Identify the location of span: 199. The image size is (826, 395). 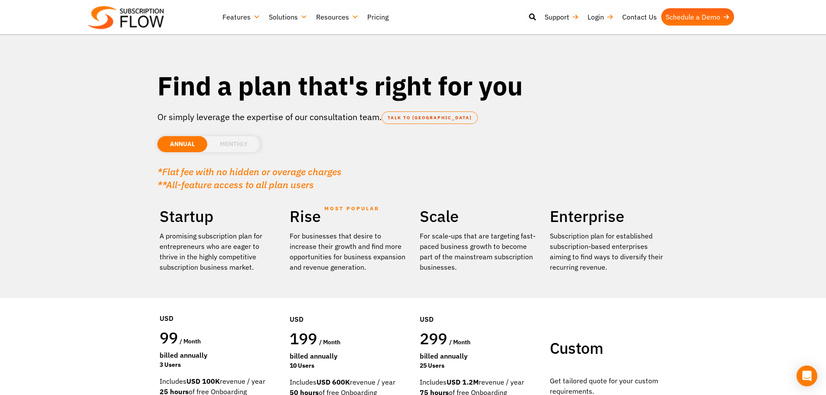
(303, 338).